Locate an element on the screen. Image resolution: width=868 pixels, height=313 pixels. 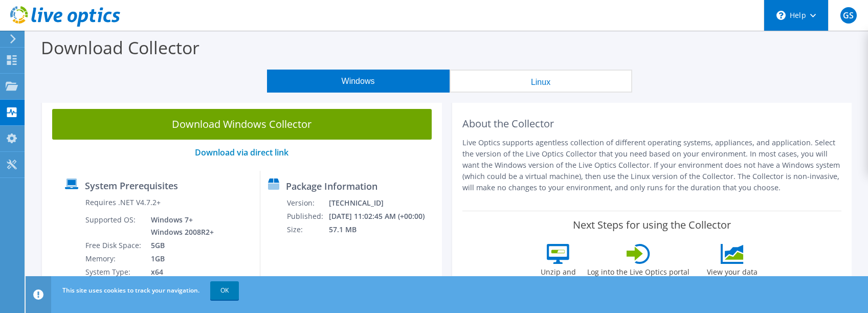
td: Published: is located at coordinates (308, 216).